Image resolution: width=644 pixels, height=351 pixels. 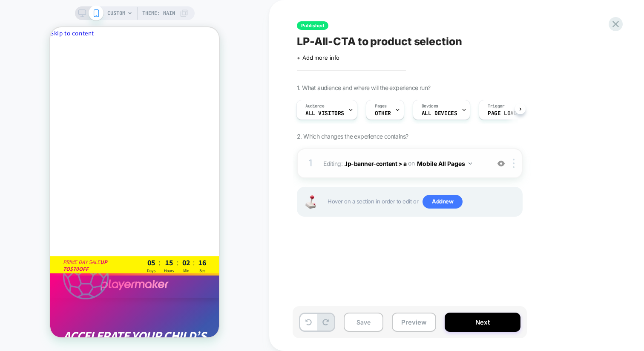 What do you see at coordinates (313, 26) in the screenshot?
I see `span: Published` at bounding box center [313, 26].